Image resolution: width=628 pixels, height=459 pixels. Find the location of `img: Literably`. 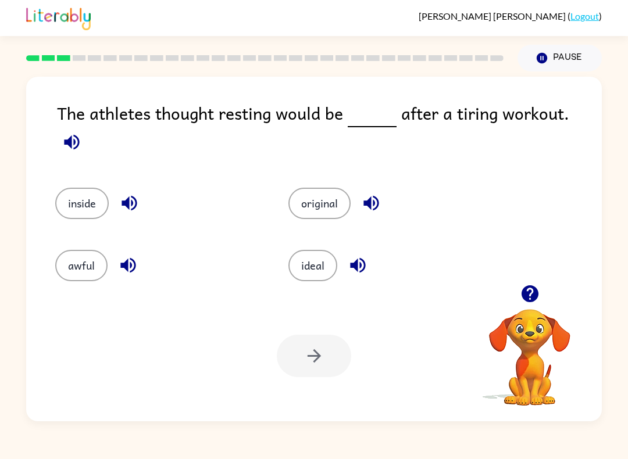

img: Literably is located at coordinates (58, 17).